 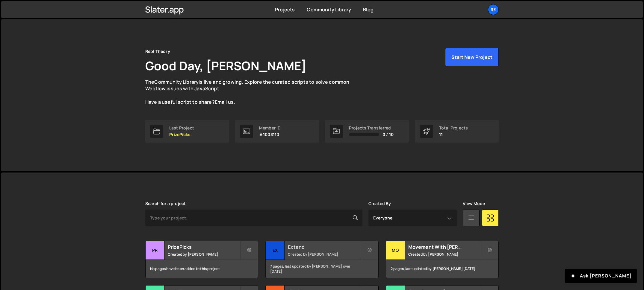 What do you see at coordinates (202, 269) in the screenshot?
I see `div: No pages have been added to this project` at bounding box center [202, 269].